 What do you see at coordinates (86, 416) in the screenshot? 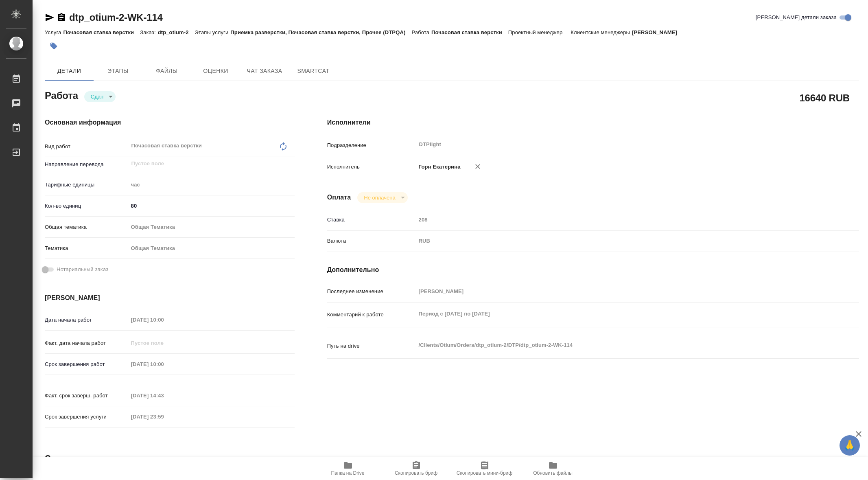
I see `p: Срок завершения услуги` at bounding box center [86, 416].